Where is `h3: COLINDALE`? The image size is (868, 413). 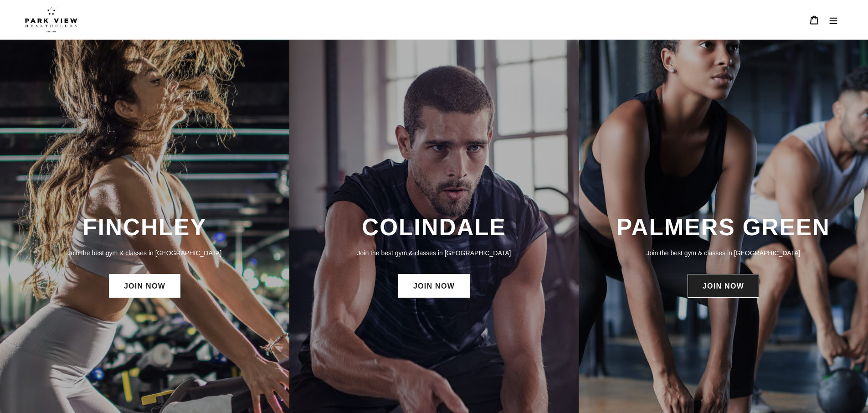
h3: COLINDALE is located at coordinates (434, 227).